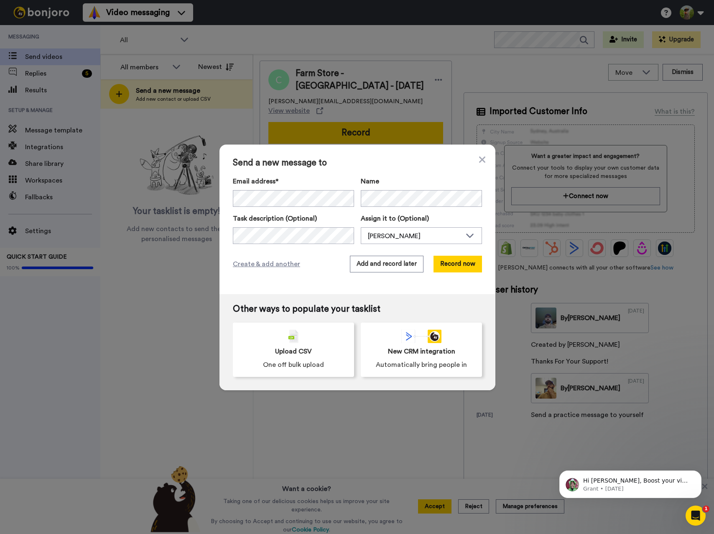 This screenshot has width=714, height=534. Describe the element at coordinates (357, 163) in the screenshot. I see `span: Send a new message to` at that location.